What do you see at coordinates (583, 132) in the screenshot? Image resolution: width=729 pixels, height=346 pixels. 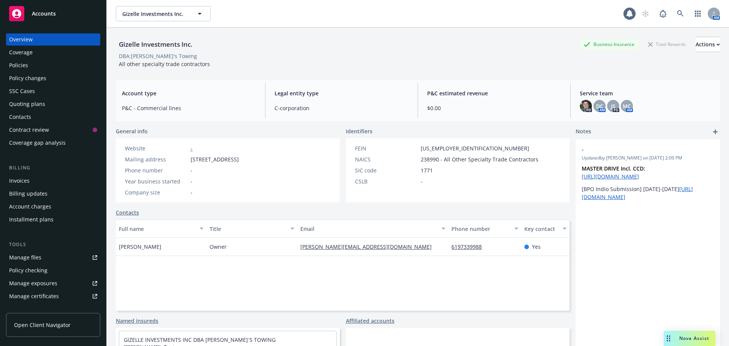 I see `span: Notes` at bounding box center [583, 132].